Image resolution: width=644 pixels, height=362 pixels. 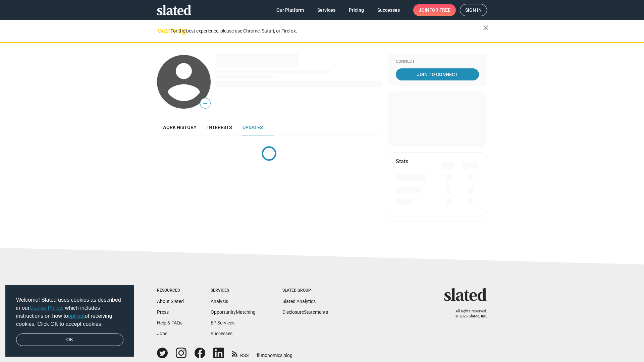 I want to click on mat-card-title: Stats, so click(x=402, y=161).